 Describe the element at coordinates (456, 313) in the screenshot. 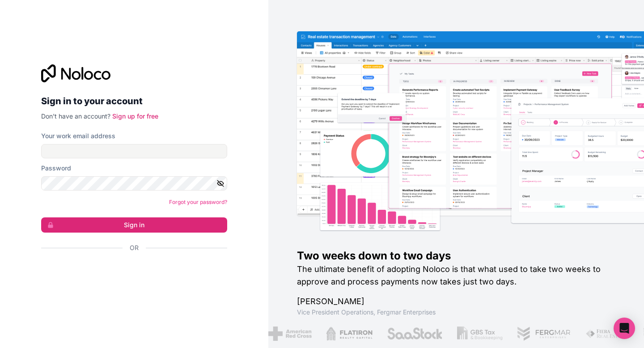

I see `h1: Vice President Operations , Fergmar Enterprises` at that location.